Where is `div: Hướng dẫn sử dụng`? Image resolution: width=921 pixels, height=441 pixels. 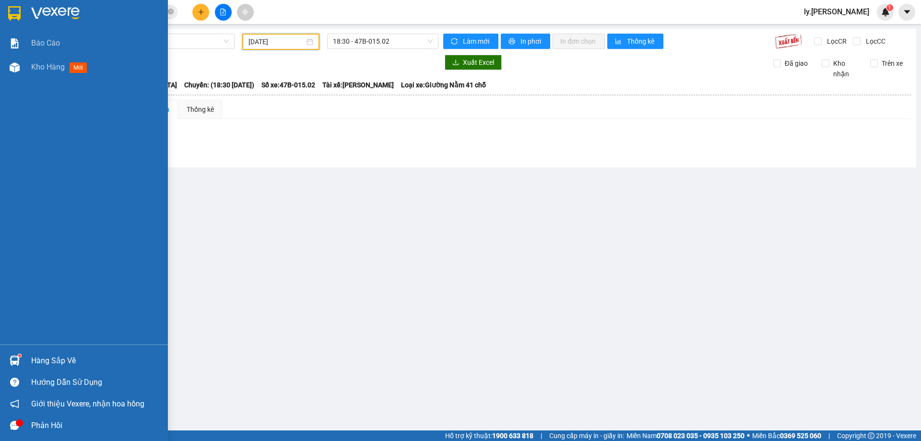
div: Hướng dẫn sử dụng is located at coordinates (96, 382).